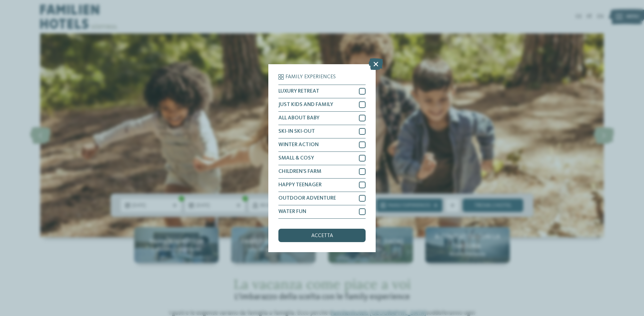 This screenshot has height=316, width=644. Describe the element at coordinates (299, 145) in the screenshot. I see `span: WINTER ACTION` at that location.